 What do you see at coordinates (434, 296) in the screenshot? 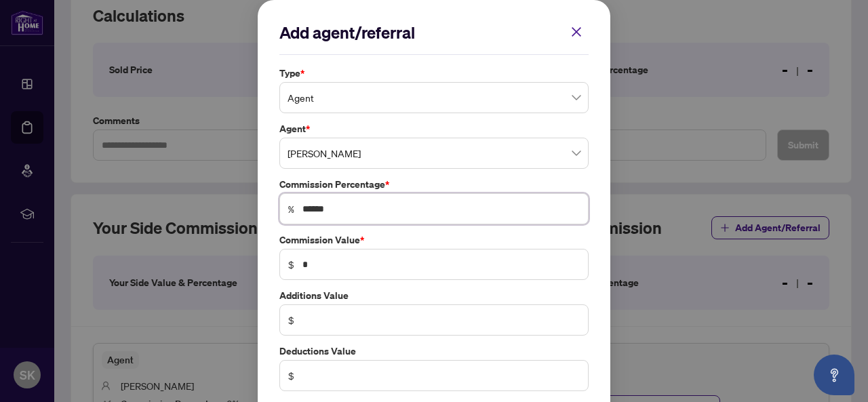
I see `label: Additions Value` at bounding box center [434, 296].